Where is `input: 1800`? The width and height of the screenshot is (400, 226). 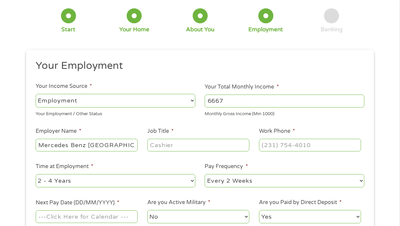 input: 1800 is located at coordinates (284, 101).